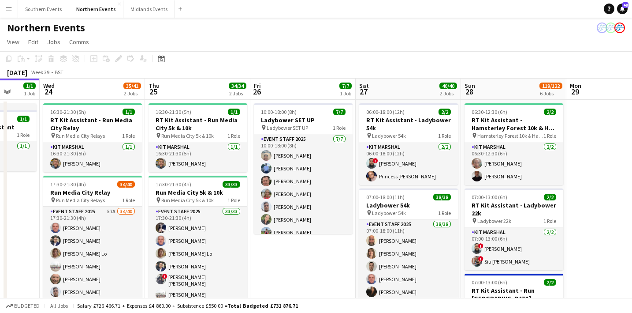 The width and height of the screenshot is (632, 313). What do you see at coordinates (59, 305) in the screenshot?
I see `span: All jobs` at bounding box center [59, 305].